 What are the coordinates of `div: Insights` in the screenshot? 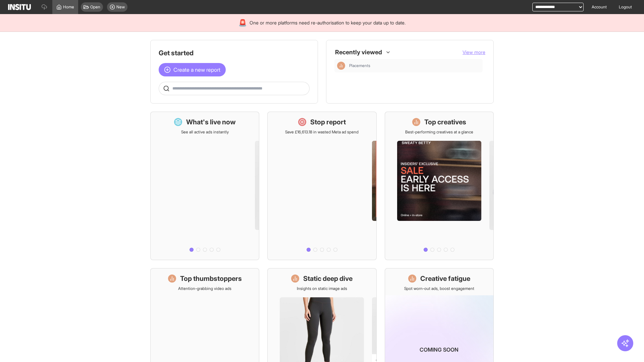 It's located at (341, 66).